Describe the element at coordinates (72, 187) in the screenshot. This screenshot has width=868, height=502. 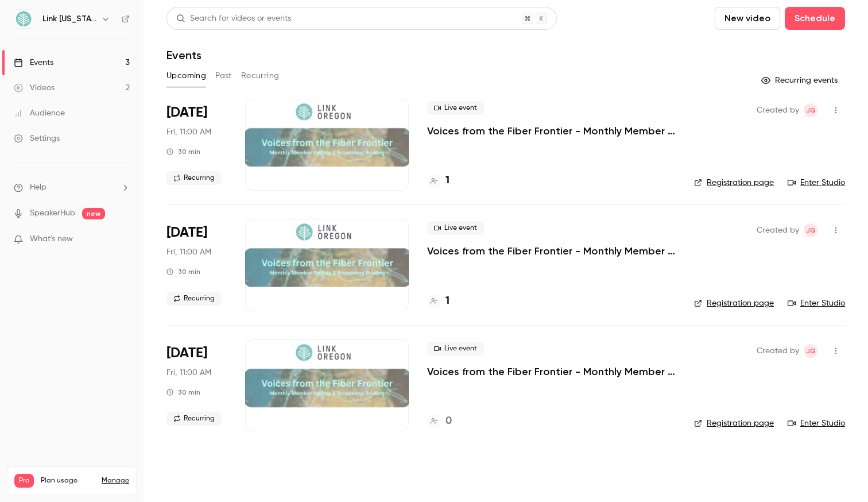
I see `li: help-dropdown-opener` at that location.